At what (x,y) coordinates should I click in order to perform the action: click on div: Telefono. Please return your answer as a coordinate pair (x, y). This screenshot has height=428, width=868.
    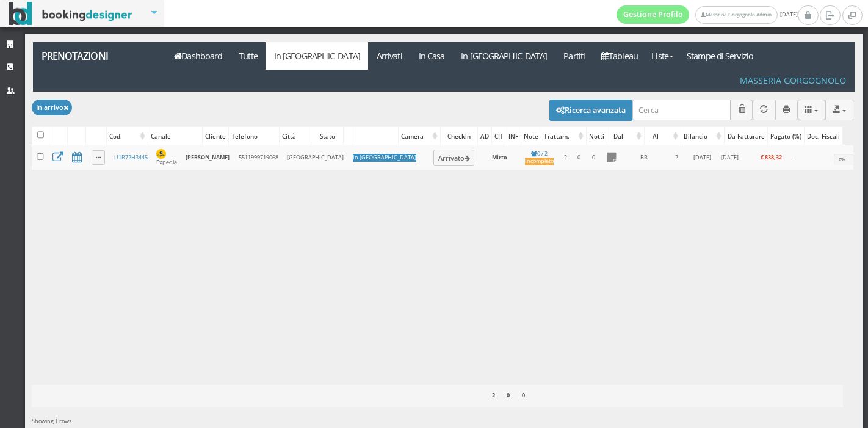
    Looking at the image, I should click on (254, 136).